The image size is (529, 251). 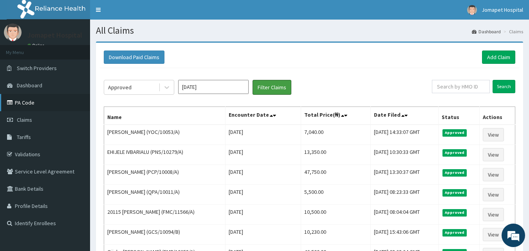 What do you see at coordinates (335, 175) in the screenshot?
I see `td: 47,750.00` at bounding box center [335, 175].